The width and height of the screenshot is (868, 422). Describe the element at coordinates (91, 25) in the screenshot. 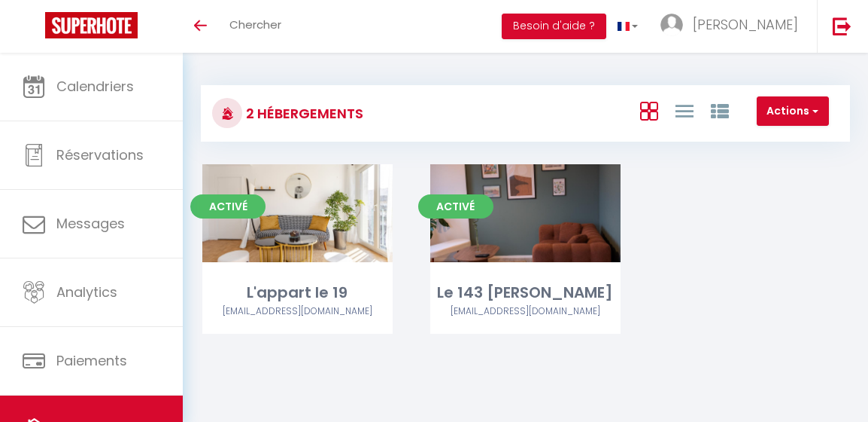

I see `img: Super Booking` at that location.